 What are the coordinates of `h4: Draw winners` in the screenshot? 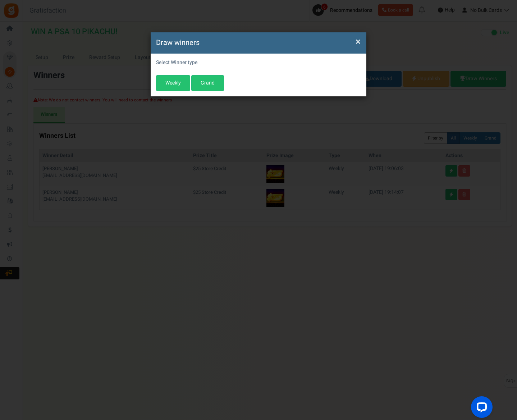 It's located at (259, 43).